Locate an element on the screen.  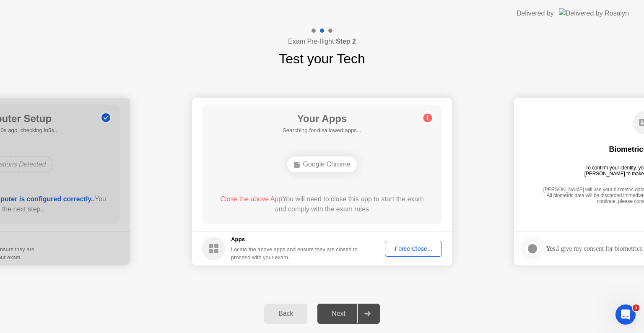
div: Google Chrome is located at coordinates (322, 165).